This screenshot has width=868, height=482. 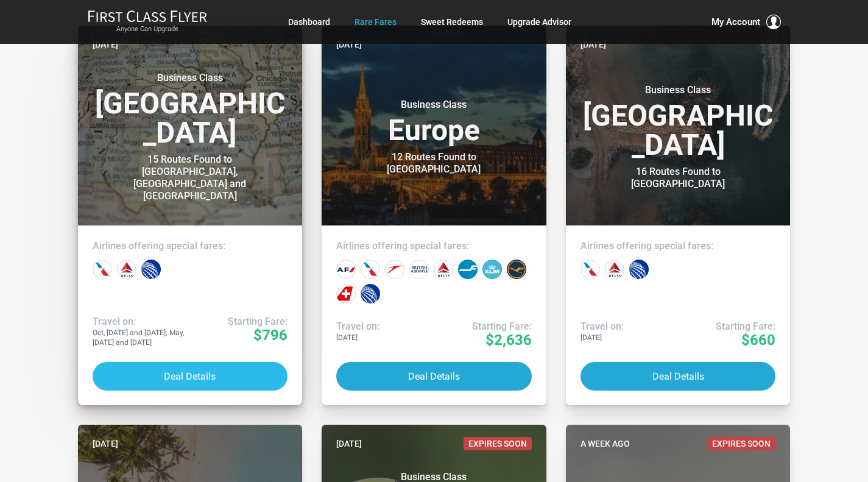 I want to click on div: Finnair, so click(x=468, y=270).